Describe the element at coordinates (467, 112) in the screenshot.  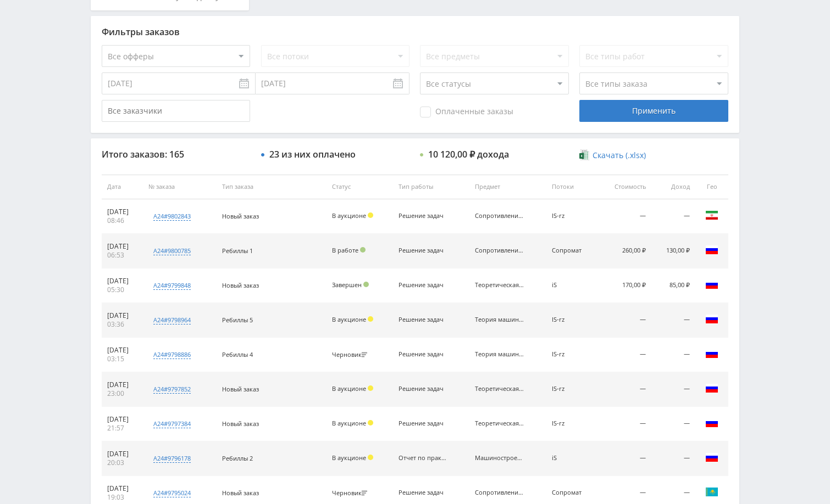
I see `span: Оплаченные заказы` at that location.